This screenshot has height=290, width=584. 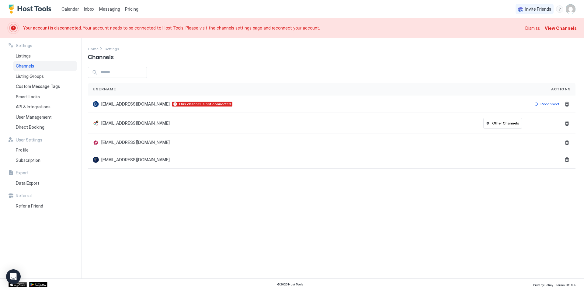 What do you see at coordinates (45, 117) in the screenshot?
I see `a: User Management` at bounding box center [45, 117].